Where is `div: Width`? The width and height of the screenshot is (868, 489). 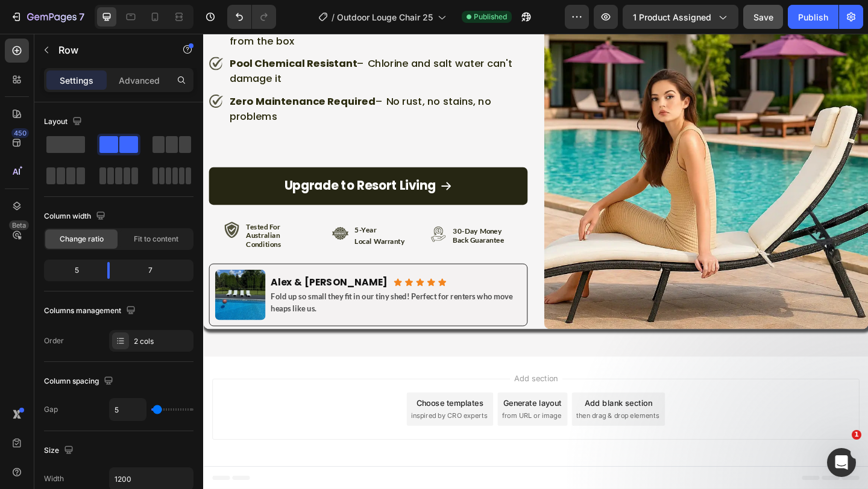 div: Width is located at coordinates (53, 479).